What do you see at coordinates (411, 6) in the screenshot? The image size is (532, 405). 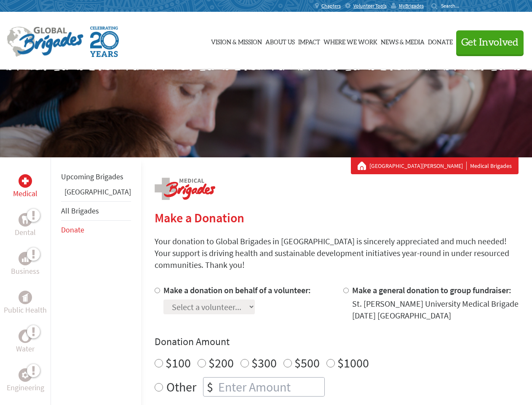 I see `span: MyBrigades` at bounding box center [411, 6].